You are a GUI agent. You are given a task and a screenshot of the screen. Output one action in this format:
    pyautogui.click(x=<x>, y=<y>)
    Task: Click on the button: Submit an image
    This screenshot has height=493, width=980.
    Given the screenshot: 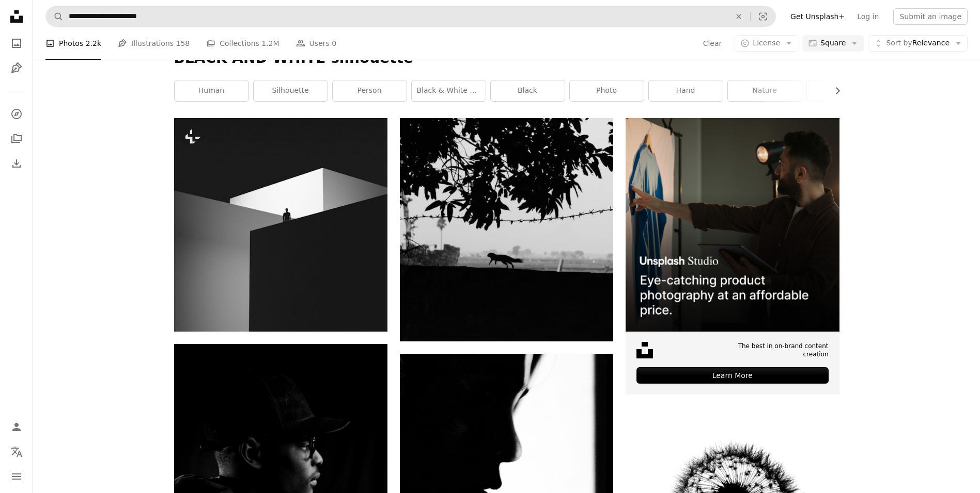 What is the action you would take?
    pyautogui.click(x=930, y=17)
    